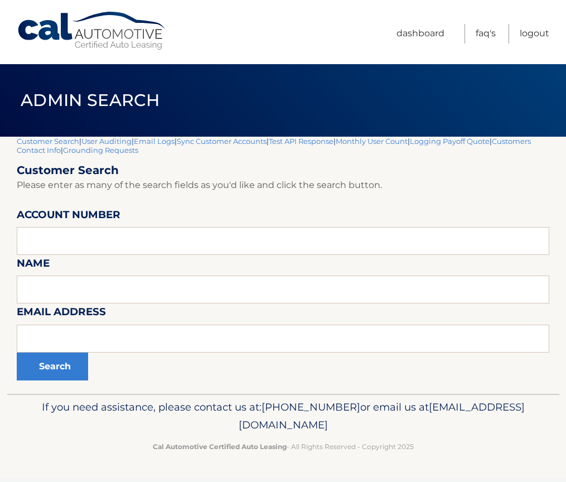 Image resolution: width=566 pixels, height=482 pixels. I want to click on a: Grounding Requests, so click(100, 150).